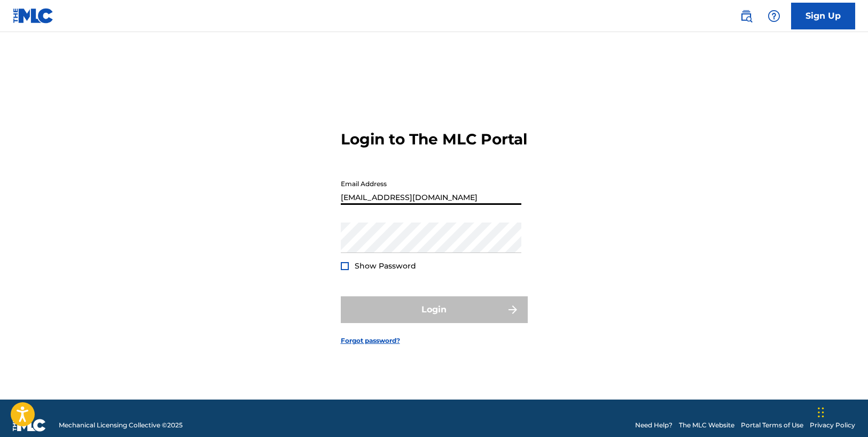  I want to click on a: Forgot password?, so click(370, 340).